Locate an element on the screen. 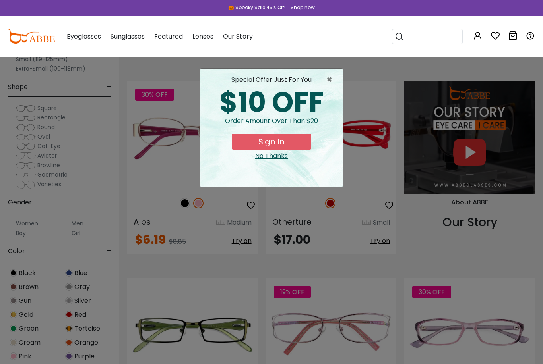  a: Shop now is located at coordinates (300, 7).